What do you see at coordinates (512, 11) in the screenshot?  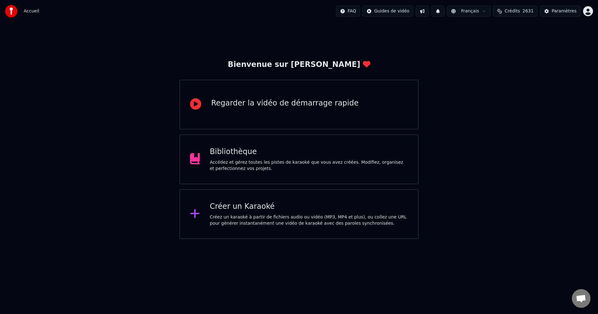 I see `span: Crédits` at bounding box center [512, 11].